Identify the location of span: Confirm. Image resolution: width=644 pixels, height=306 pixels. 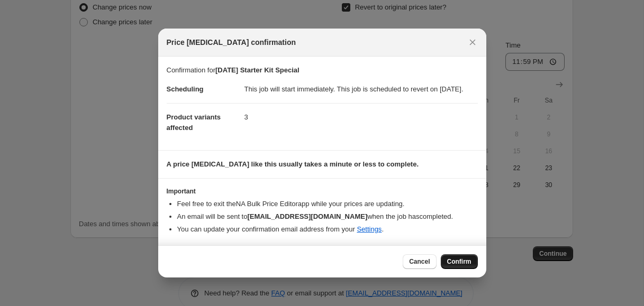
(459, 261).